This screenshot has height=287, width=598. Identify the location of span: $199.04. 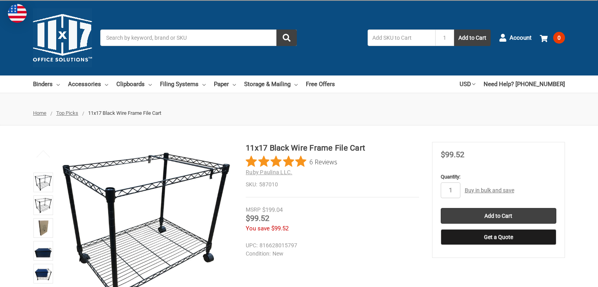
(272, 210).